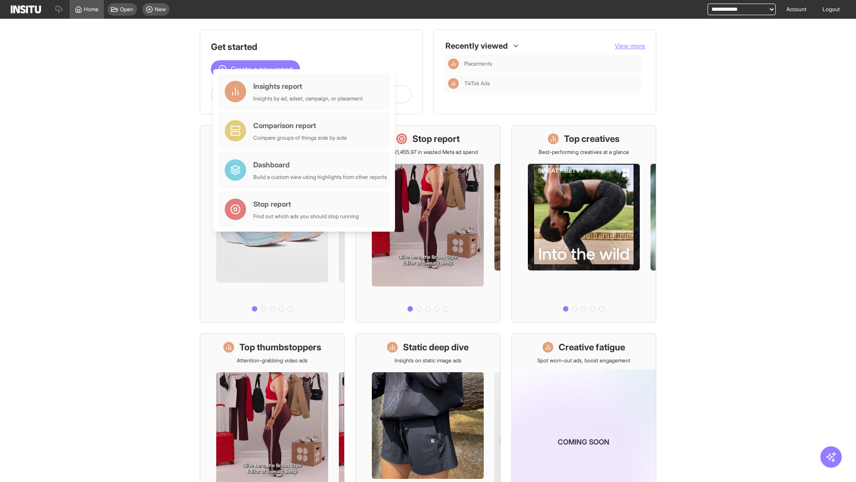  What do you see at coordinates (280, 347) in the screenshot?
I see `h1: Top thumbstoppers` at bounding box center [280, 347].